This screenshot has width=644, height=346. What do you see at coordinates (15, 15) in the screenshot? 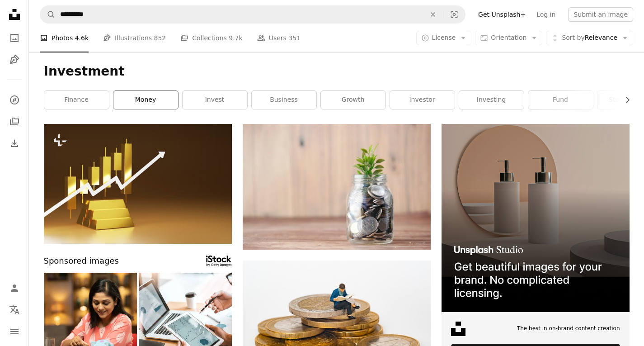
I see `a: Home — Unsplash` at bounding box center [15, 15].